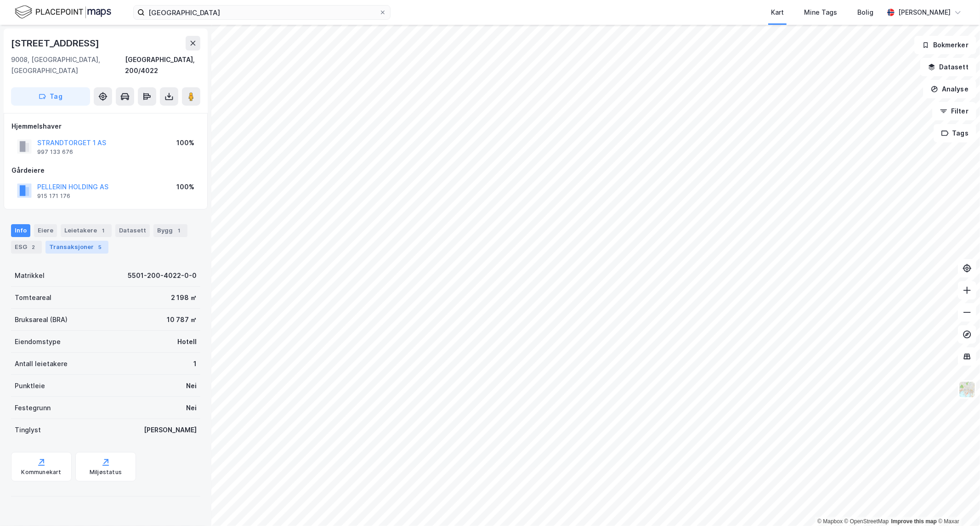 Image resolution: width=980 pixels, height=526 pixels. Describe the element at coordinates (41, 320) in the screenshot. I see `div: Bruksareal (BRA)` at that location.